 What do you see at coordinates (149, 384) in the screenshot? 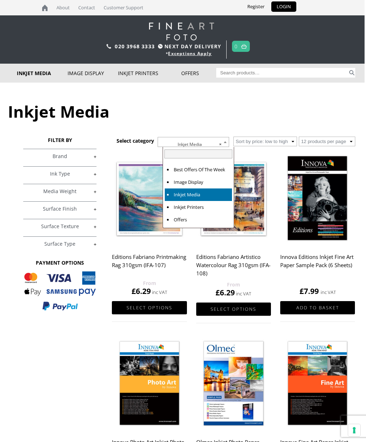
I see `img: Innova Photo Art Inkjet Photo Paper Sample Pack (8 sheets)` at bounding box center [149, 384].